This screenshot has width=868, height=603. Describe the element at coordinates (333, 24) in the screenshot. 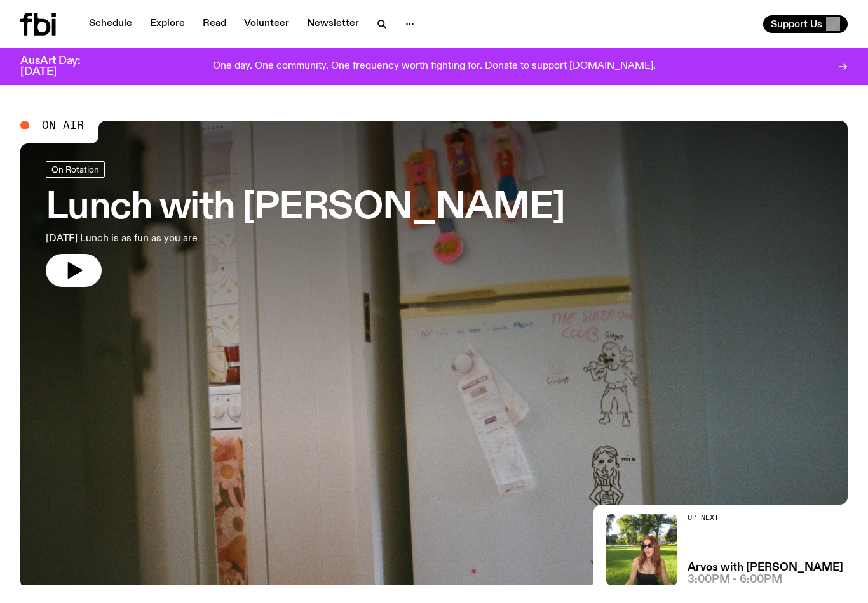

I see `a: Newsletter` at that location.